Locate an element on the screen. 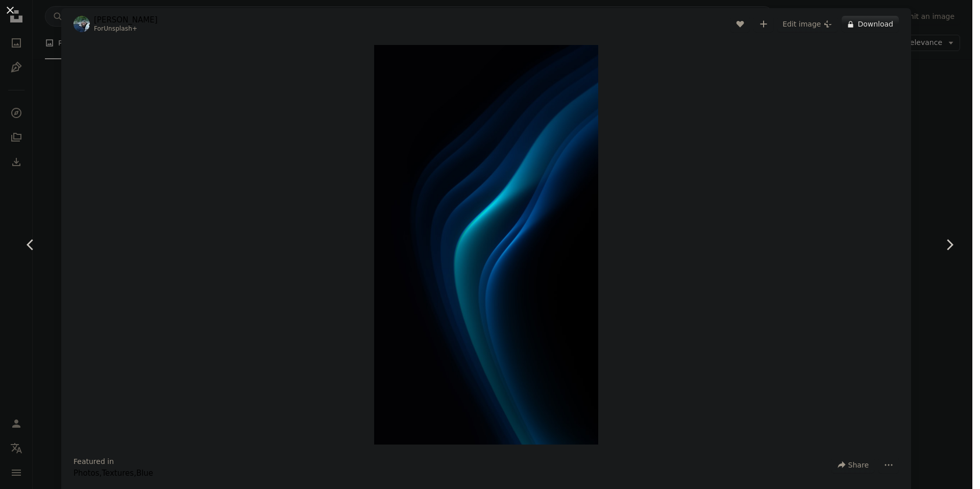 The image size is (980, 489). button: Add to Collection is located at coordinates (763, 24).